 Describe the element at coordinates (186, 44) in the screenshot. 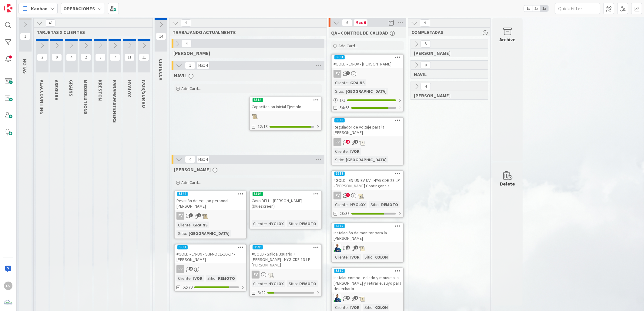

I see `span: 4` at that location.